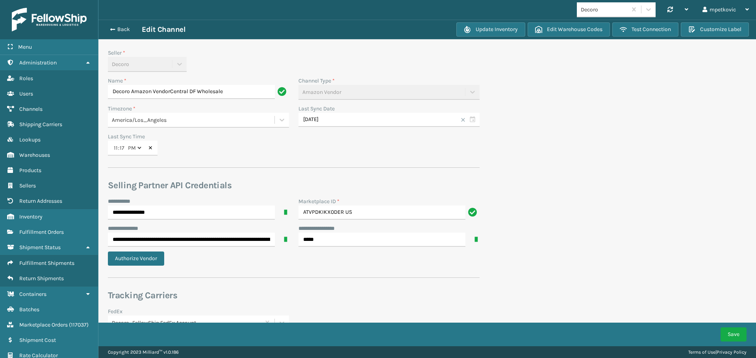  Describe the element at coordinates (294, 296) in the screenshot. I see `h3: Tracking Carriers` at that location.